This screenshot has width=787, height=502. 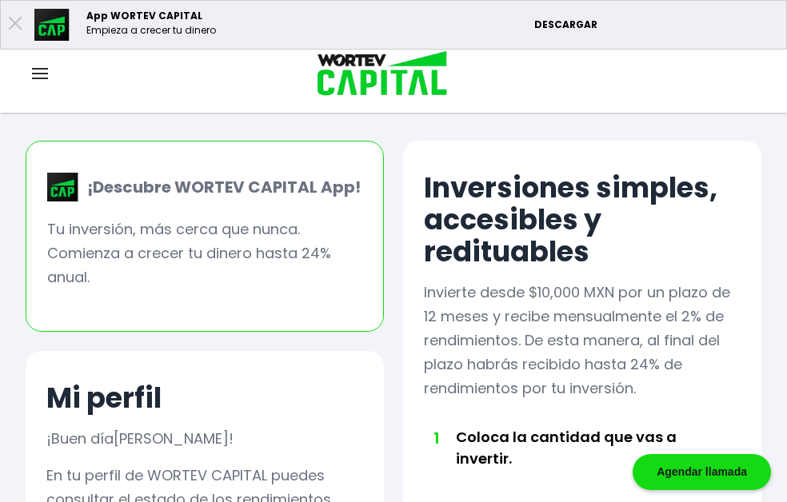 What do you see at coordinates (220, 187) in the screenshot?
I see `p: ¡Descubre WORTEV CAPITAL App!` at bounding box center [220, 187].